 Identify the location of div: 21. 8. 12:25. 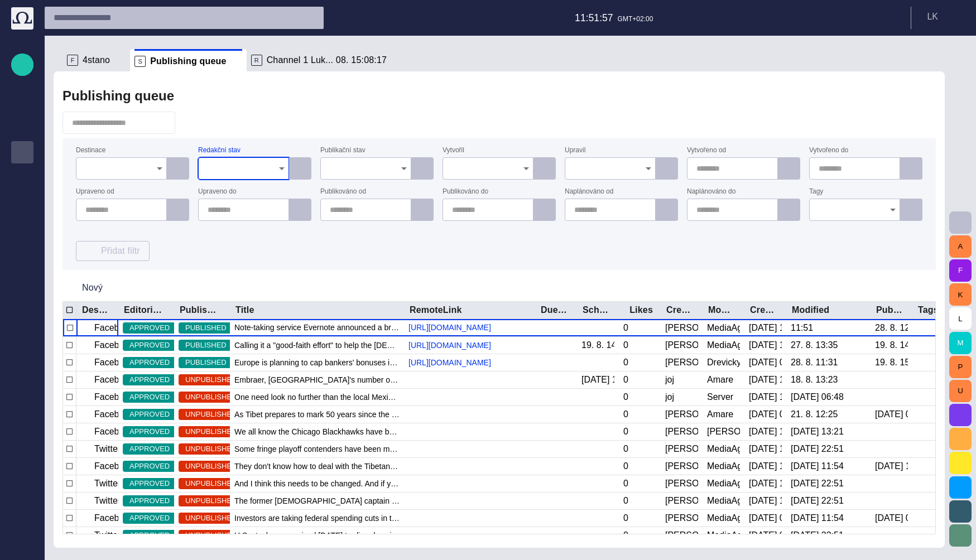
(814, 415).